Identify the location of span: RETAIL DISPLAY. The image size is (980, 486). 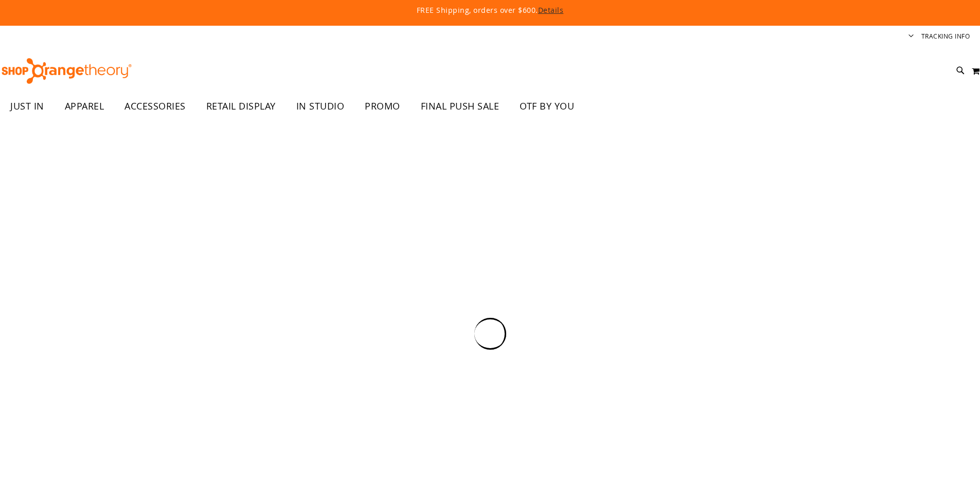
(241, 106).